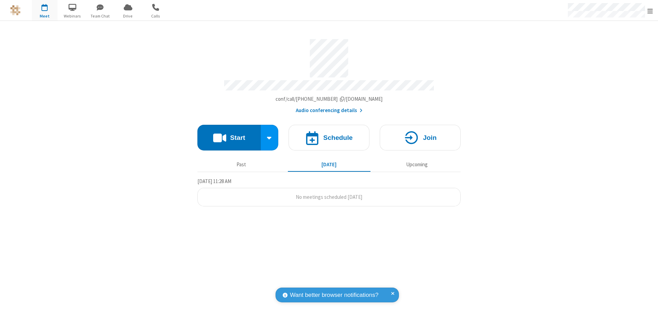 This screenshot has width=658, height=314. Describe the element at coordinates (329, 192) in the screenshot. I see `section: Today's Meetings` at that location.